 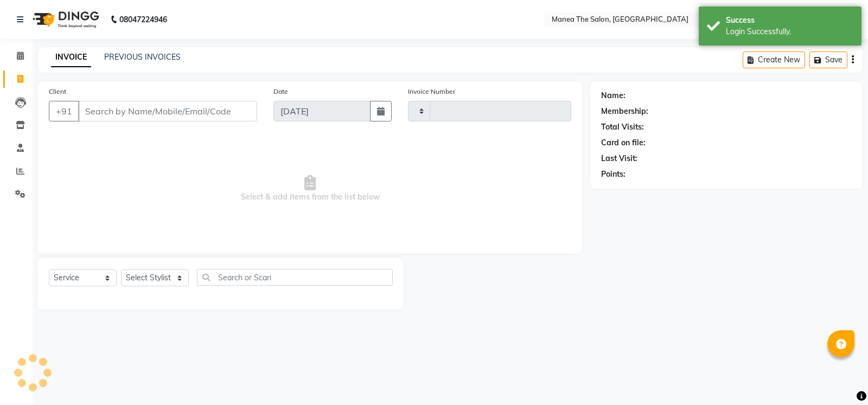 I want to click on img: logo, so click(x=65, y=20).